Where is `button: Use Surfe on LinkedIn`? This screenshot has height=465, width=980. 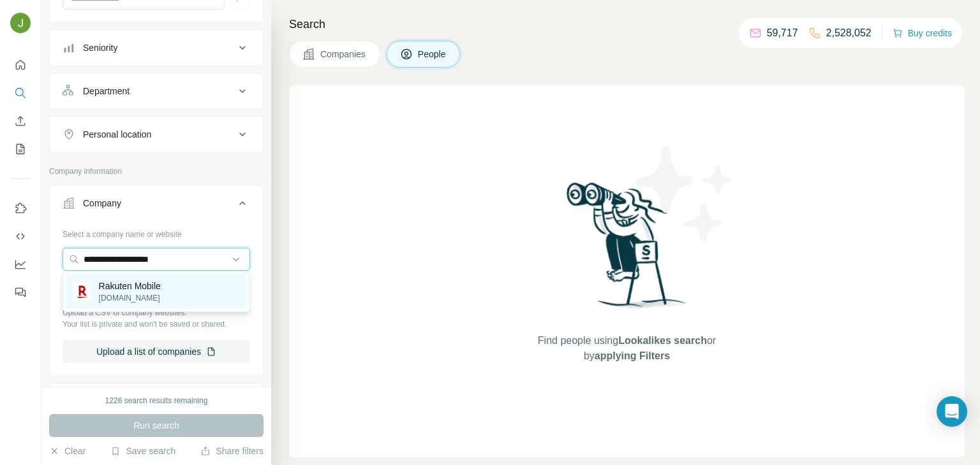
button: Use Surfe on LinkedIn is located at coordinates (20, 208).